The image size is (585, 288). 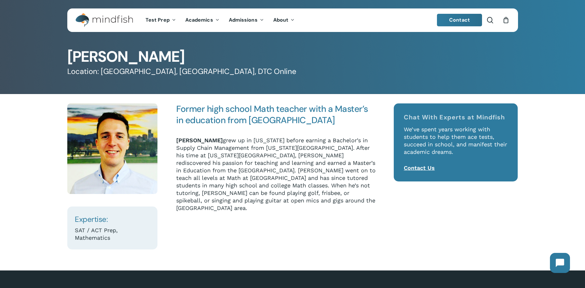 I want to click on a: Admissions, so click(x=246, y=20).